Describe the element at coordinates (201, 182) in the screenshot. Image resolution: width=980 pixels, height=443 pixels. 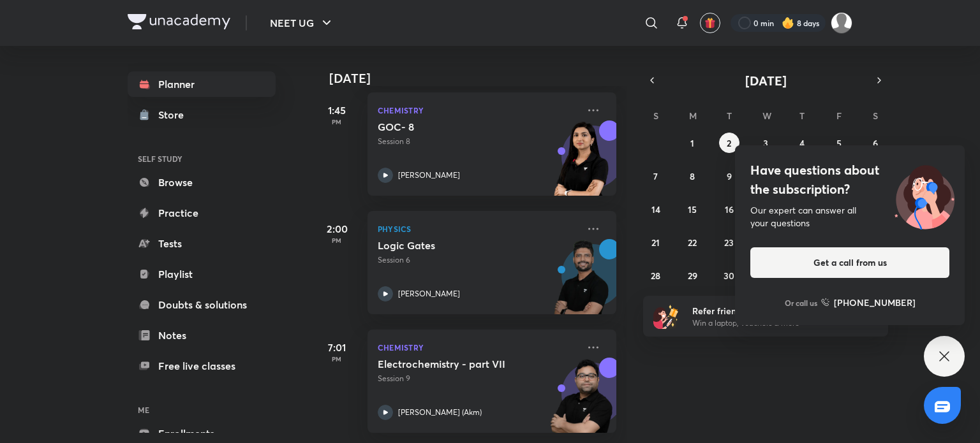
I see `a: Browse` at that location.